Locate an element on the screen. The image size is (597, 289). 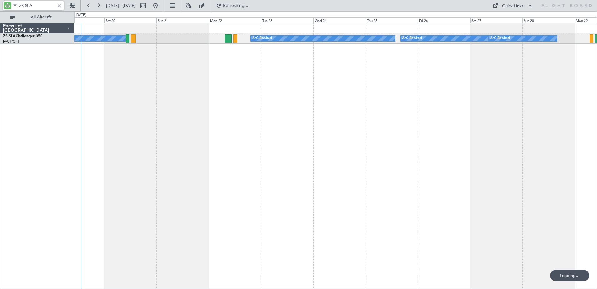
div: Tue 23 is located at coordinates (287, 20).